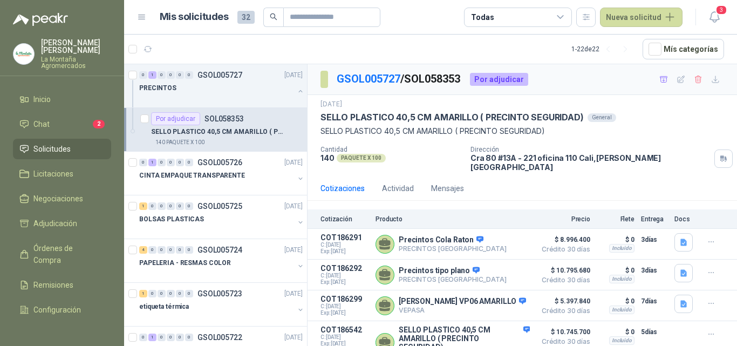 This screenshot has width=737, height=346. What do you see at coordinates (399, 79) in the screenshot?
I see `p: / SOL058353` at bounding box center [399, 79].